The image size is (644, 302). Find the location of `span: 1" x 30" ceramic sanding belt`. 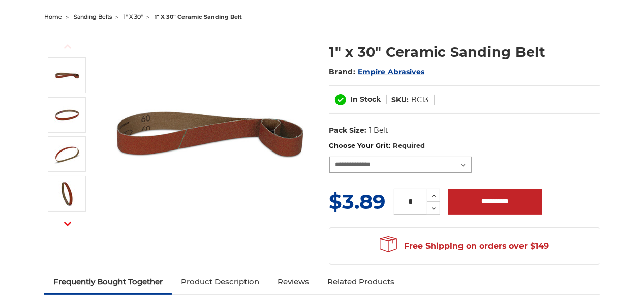

span: 1" x 30" ceramic sanding belt is located at coordinates (198, 17).